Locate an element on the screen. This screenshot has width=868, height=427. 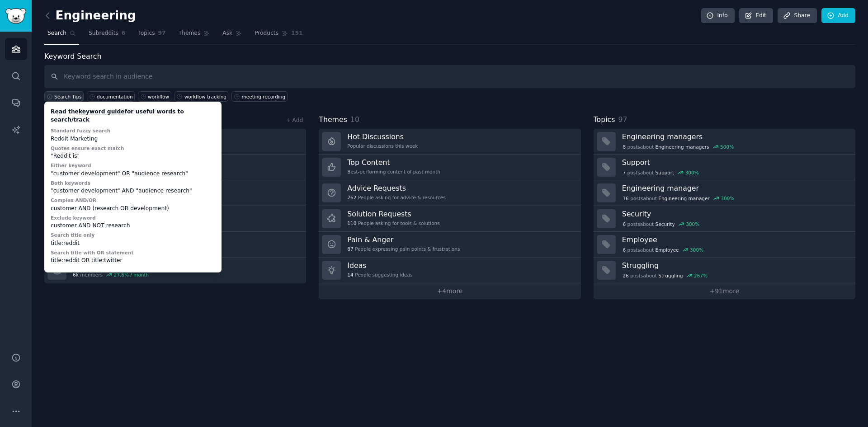
a: documentation is located at coordinates (111, 96).